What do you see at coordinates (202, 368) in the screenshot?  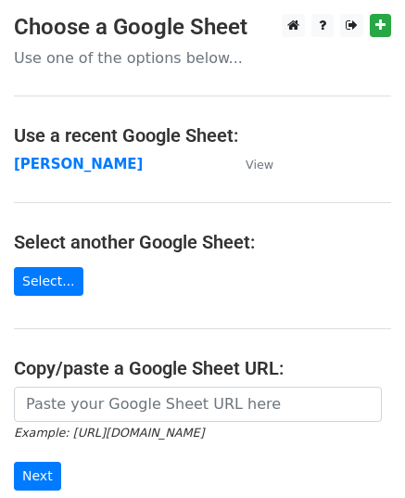 I see `h4: Copy/paste a Google Sheet URL:` at bounding box center [202, 368].